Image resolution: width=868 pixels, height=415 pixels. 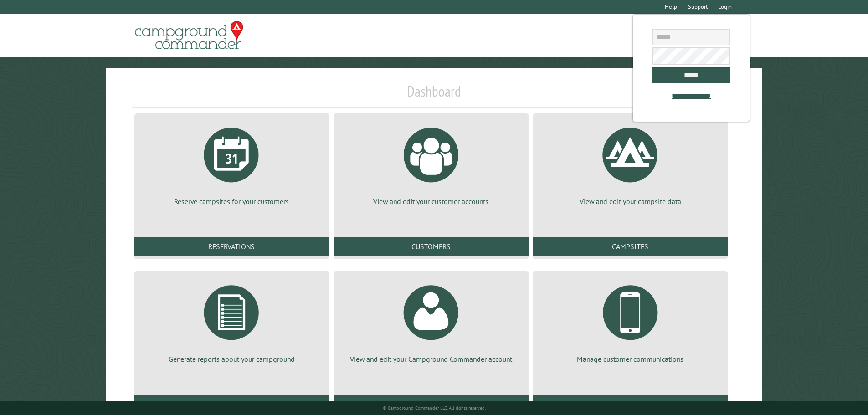 What do you see at coordinates (231, 246) in the screenshot?
I see `a: Reservations` at bounding box center [231, 246].